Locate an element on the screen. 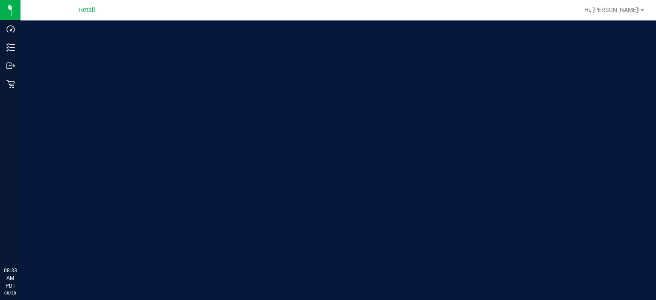 The width and height of the screenshot is (656, 300). inline-svg: Inventory is located at coordinates (11, 47).